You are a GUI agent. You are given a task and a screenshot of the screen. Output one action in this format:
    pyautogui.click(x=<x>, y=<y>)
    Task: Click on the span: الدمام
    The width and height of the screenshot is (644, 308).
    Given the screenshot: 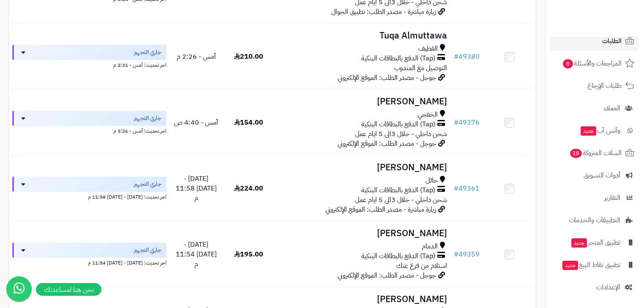 What is the action you would take?
    pyautogui.click(x=430, y=246)
    